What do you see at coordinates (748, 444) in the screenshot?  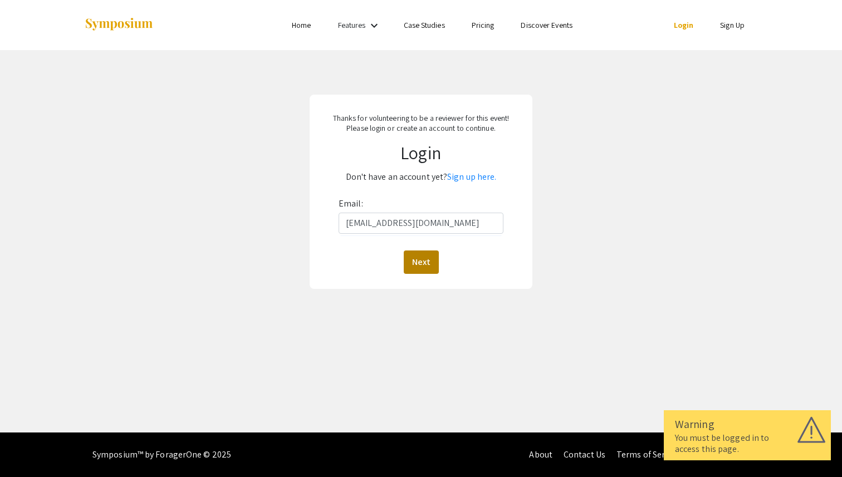 I see `div: You must be logged in to access this page.` at bounding box center [748, 444].